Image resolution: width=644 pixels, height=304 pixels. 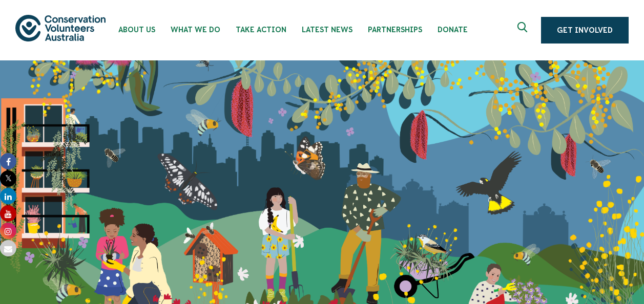 I want to click on span: About Us, so click(x=137, y=30).